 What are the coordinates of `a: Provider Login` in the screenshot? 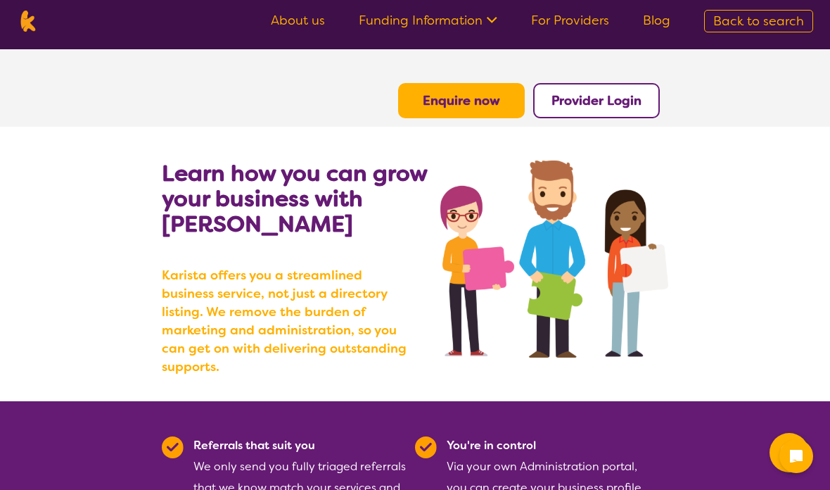 It's located at (597, 101).